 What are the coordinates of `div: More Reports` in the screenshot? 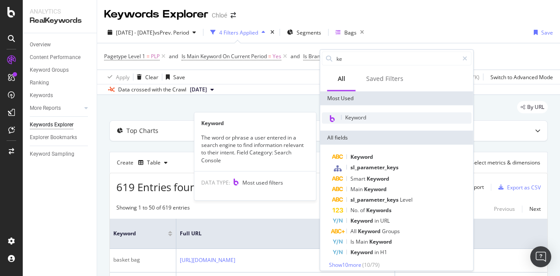 It's located at (45, 108).